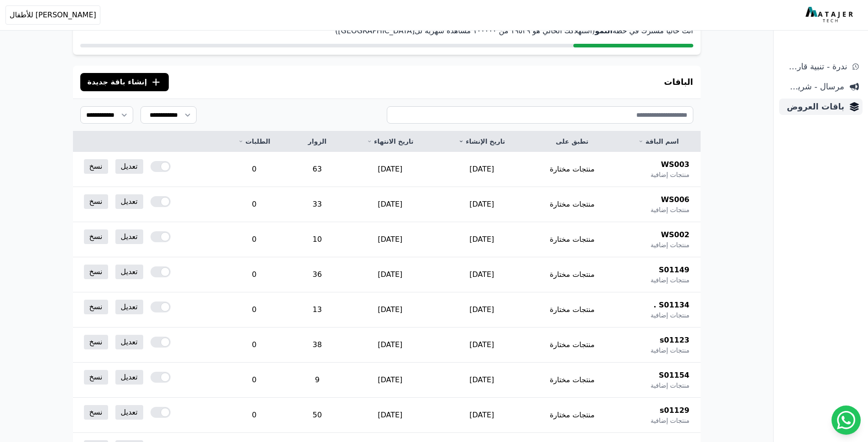  What do you see at coordinates (813, 107) in the screenshot?
I see `span: باقات العروض` at bounding box center [813, 107].